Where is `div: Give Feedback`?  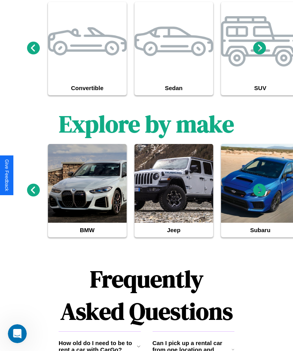
div: Give Feedback is located at coordinates (7, 175).